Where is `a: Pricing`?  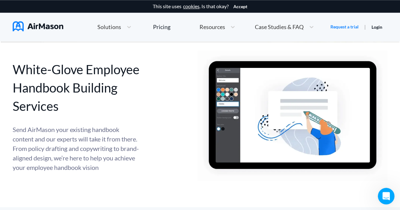 a: Pricing is located at coordinates (162, 27).